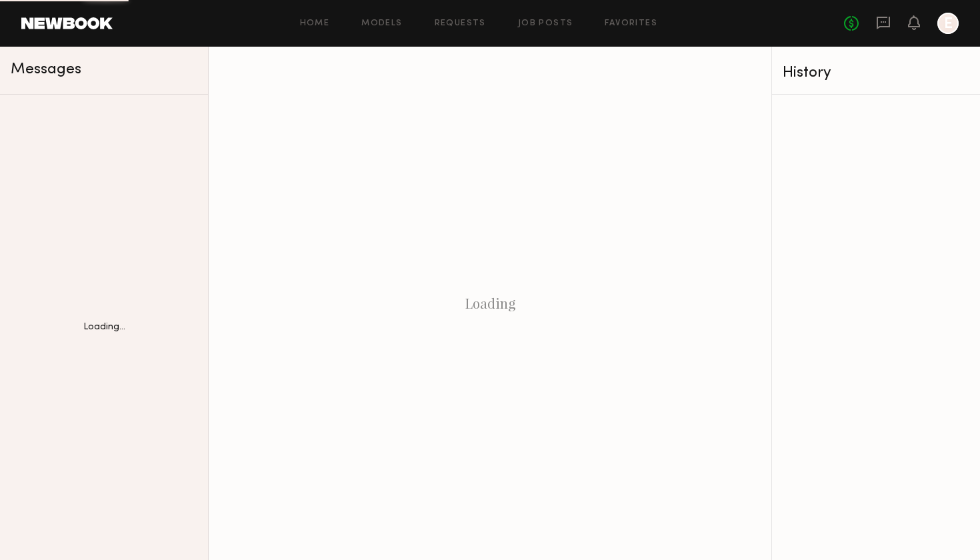  I want to click on a: Home, so click(315, 24).